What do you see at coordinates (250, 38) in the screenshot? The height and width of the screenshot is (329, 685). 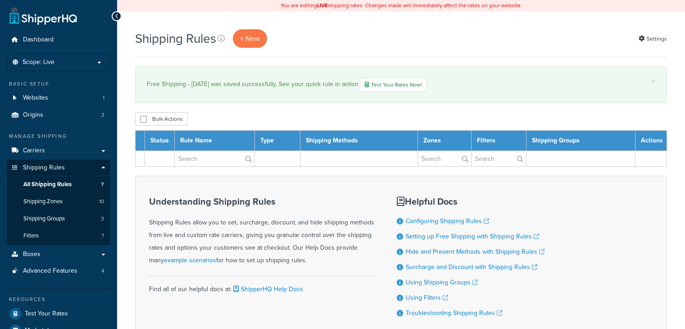 I see `span: + New` at bounding box center [250, 38].